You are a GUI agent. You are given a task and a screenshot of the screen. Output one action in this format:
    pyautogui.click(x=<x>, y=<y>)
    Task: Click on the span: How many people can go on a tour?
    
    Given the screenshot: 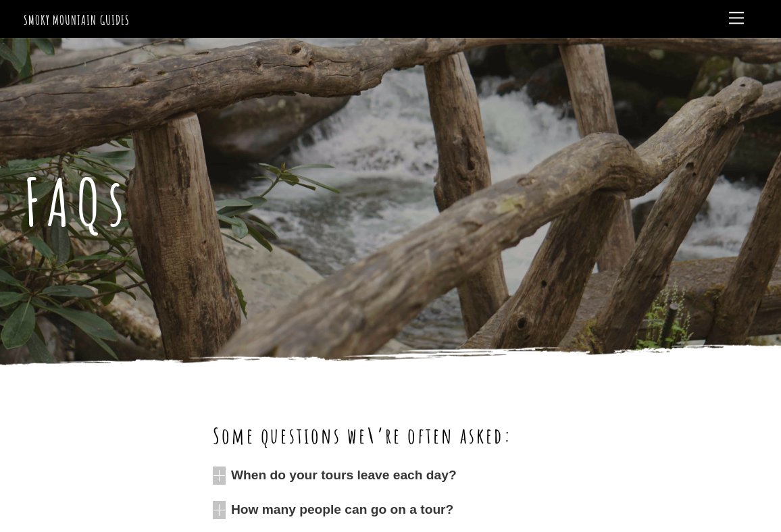 What is the action you would take?
    pyautogui.click(x=399, y=510)
    